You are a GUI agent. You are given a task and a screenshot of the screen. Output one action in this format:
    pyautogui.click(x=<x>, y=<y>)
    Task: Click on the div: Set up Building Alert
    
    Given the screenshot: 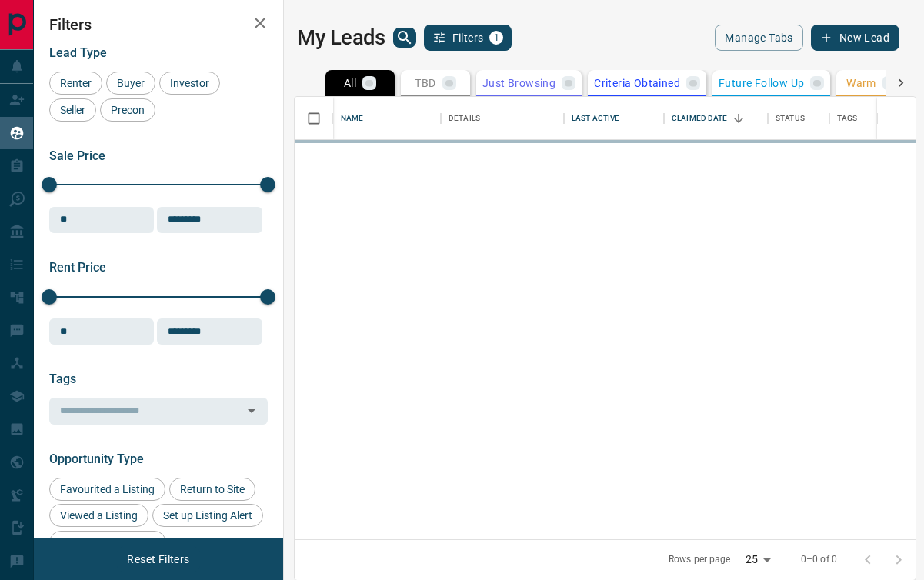 What is the action you would take?
    pyautogui.click(x=108, y=542)
    